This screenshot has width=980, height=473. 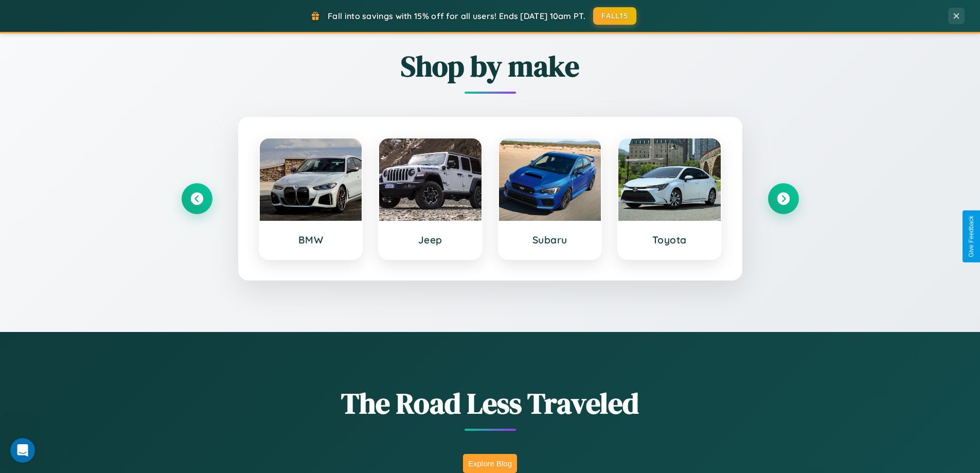 What do you see at coordinates (490, 66) in the screenshot?
I see `h2: Shop by make` at bounding box center [490, 66].